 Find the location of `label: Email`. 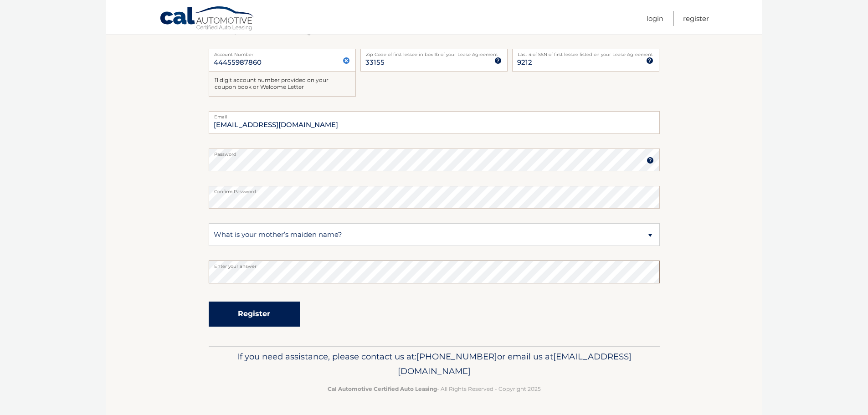

label: Email is located at coordinates (434, 115).